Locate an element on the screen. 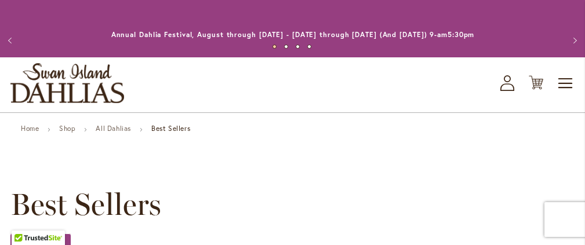 The height and width of the screenshot is (245, 585). a: All Dahlias is located at coordinates (113, 128).